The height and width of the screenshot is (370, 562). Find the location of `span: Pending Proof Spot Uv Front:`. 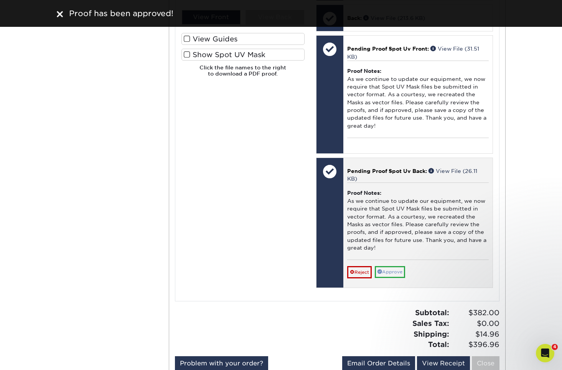

span: Pending Proof Spot Uv Front: is located at coordinates (388, 49).